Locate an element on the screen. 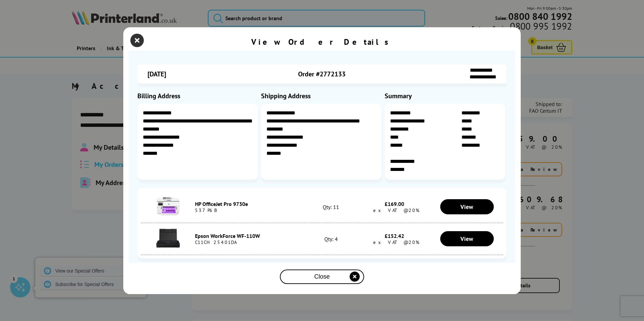 This screenshot has height=321, width=644. div: 537P6B is located at coordinates (249, 210).